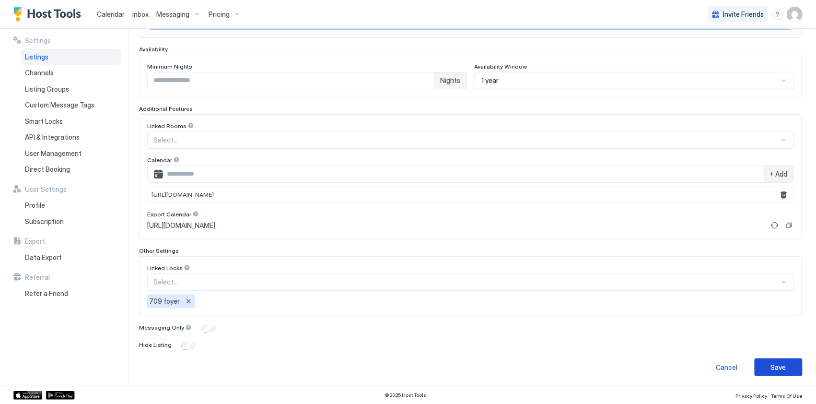  Describe the element at coordinates (71, 137) in the screenshot. I see `a: API & Integrations` at that location.